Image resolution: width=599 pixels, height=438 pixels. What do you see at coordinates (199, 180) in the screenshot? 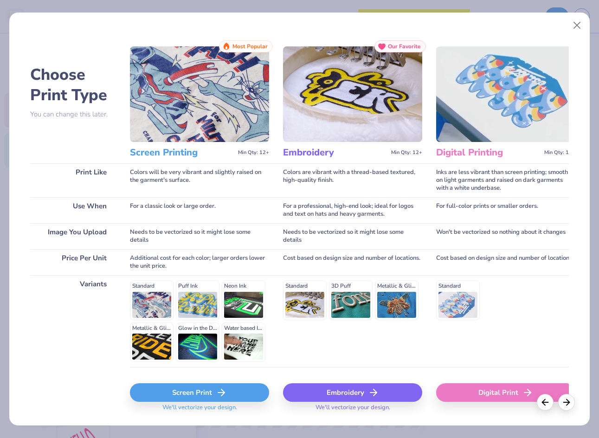
I see `div: Colors will be very vibrant and slightly raised on the garment's surface.` at bounding box center [199, 180].